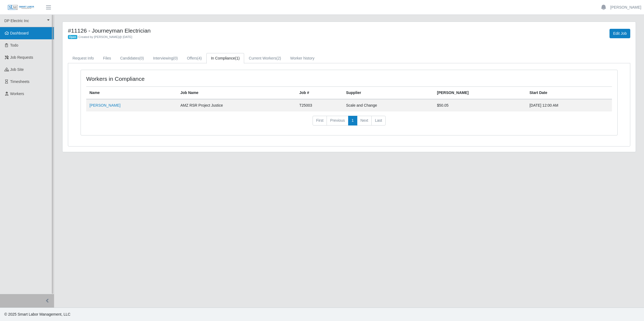  Describe the element at coordinates (319, 93) in the screenshot. I see `th: Job #` at that location.